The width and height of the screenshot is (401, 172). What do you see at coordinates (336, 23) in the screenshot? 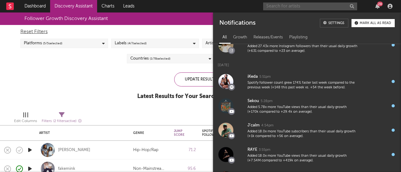
I see `div: Settings` at bounding box center [336, 23].